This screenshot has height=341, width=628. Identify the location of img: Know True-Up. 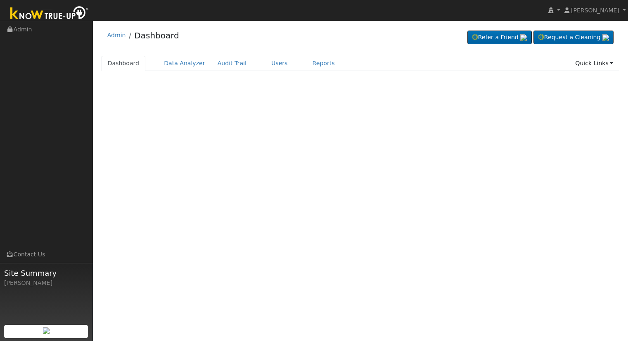
(50, 14).